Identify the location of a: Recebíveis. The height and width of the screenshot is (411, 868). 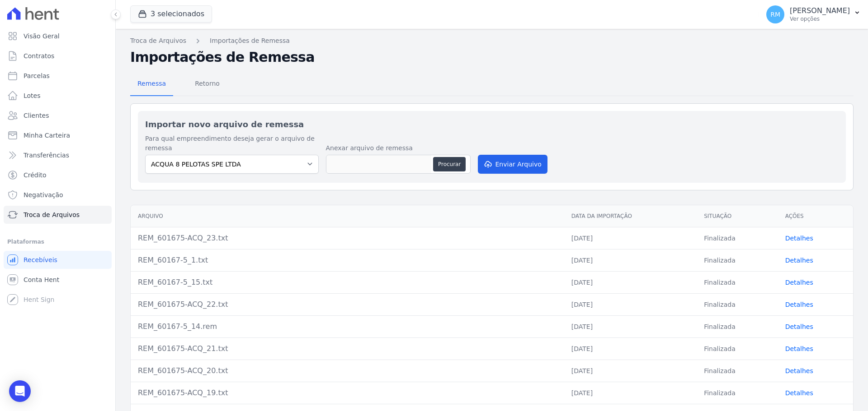
(57, 260).